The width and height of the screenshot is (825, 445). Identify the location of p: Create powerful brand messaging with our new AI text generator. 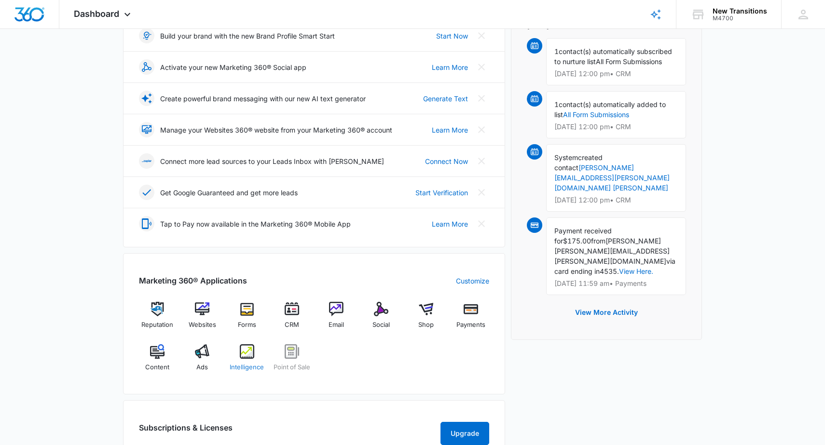
(263, 98).